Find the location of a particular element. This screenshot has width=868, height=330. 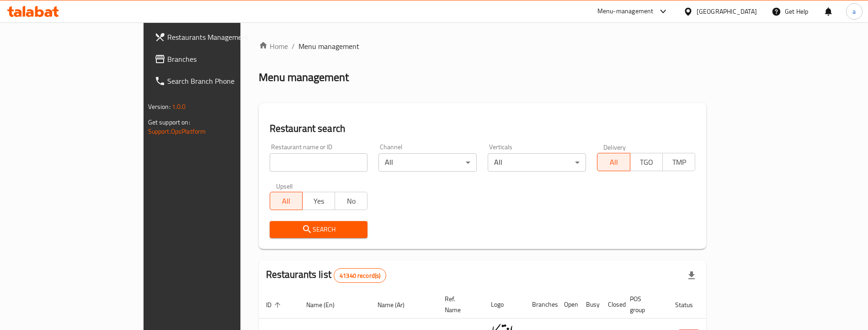

span: 1.0.0 is located at coordinates (179, 106).